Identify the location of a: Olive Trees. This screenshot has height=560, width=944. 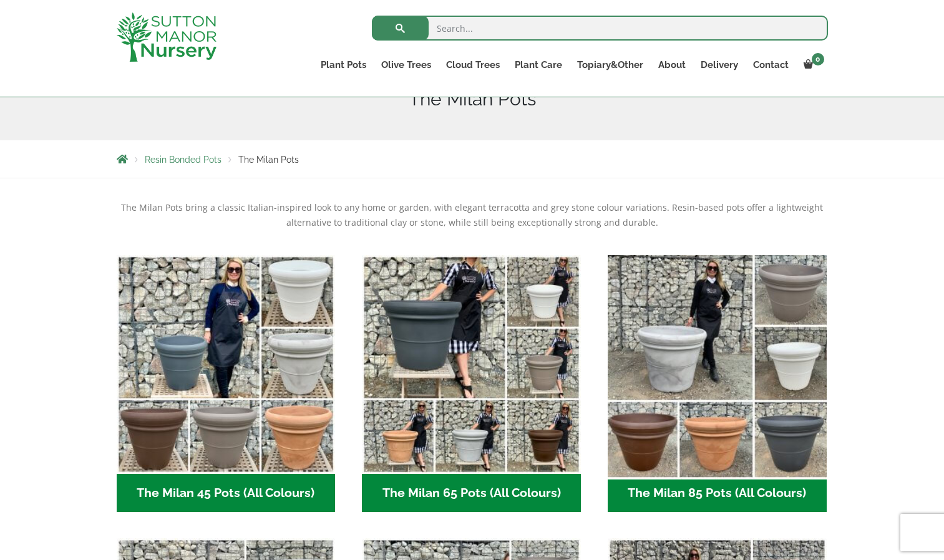
(406, 65).